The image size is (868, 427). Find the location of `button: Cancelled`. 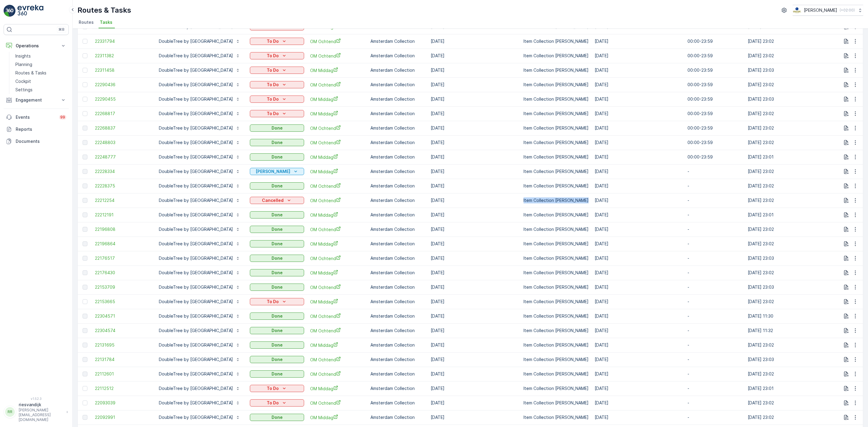

button: Cancelled is located at coordinates (277, 200).